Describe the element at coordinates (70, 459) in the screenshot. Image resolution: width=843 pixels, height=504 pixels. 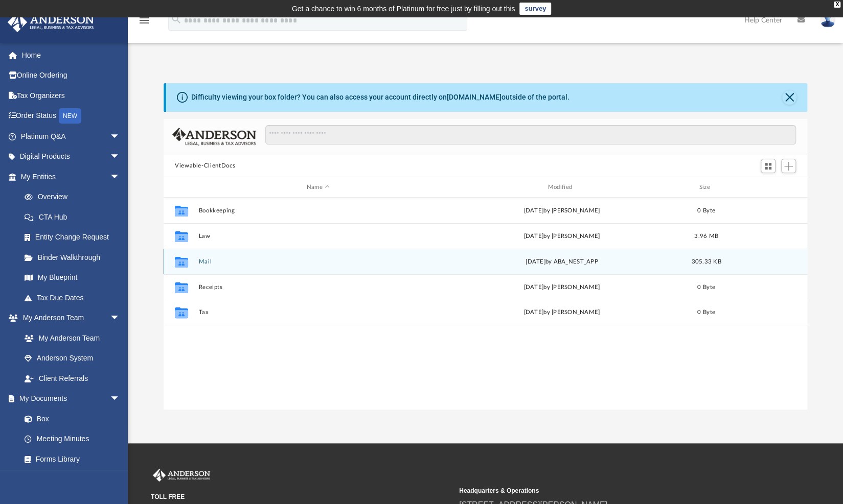
I see `a: Forms Library` at that location.